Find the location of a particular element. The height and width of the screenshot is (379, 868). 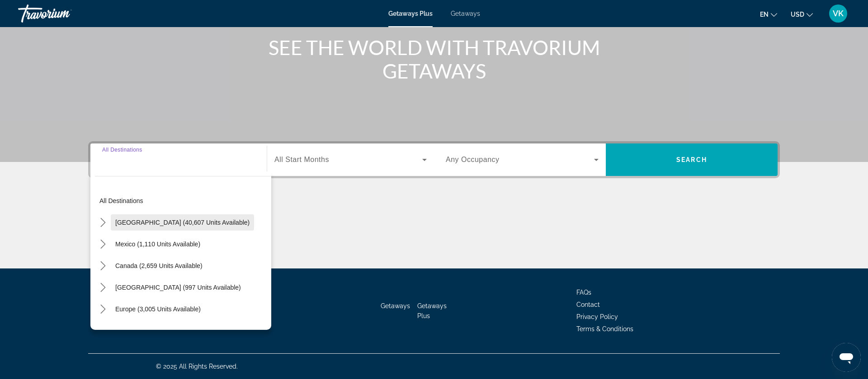

span: All Destinations is located at coordinates (122, 149).